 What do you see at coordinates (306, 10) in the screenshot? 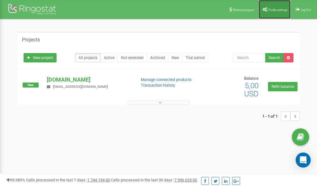
I see `span: Log Out` at bounding box center [306, 10].